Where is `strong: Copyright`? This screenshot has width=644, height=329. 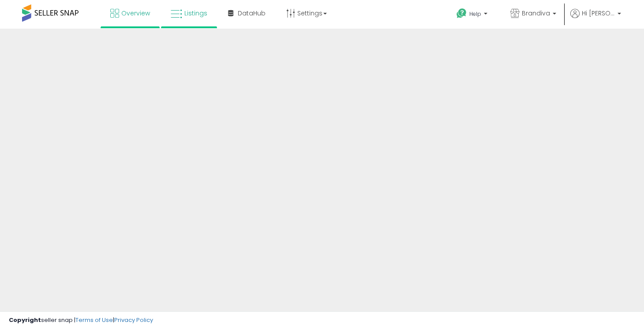
strong: Copyright is located at coordinates (25, 320).